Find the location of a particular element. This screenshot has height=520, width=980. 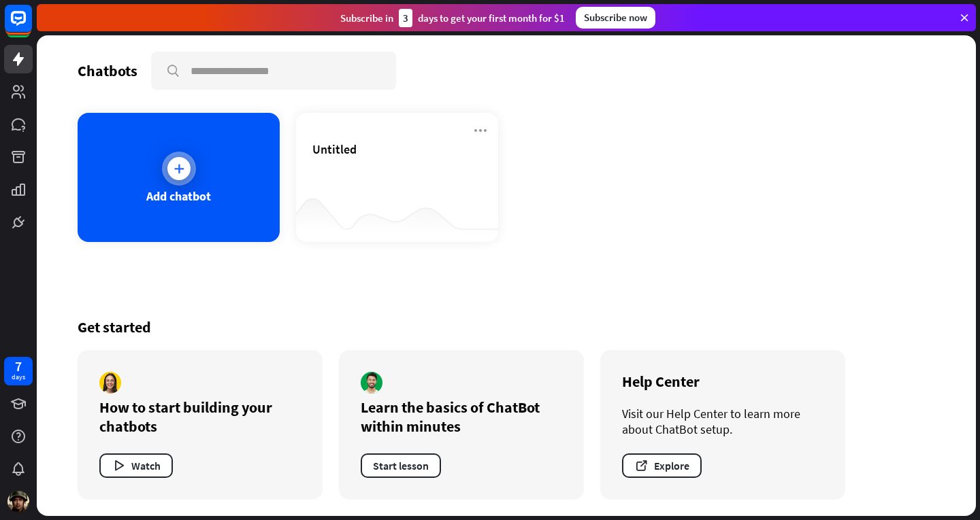

div: Learn the basics of ChatBot within minutes is located at coordinates (461, 417).